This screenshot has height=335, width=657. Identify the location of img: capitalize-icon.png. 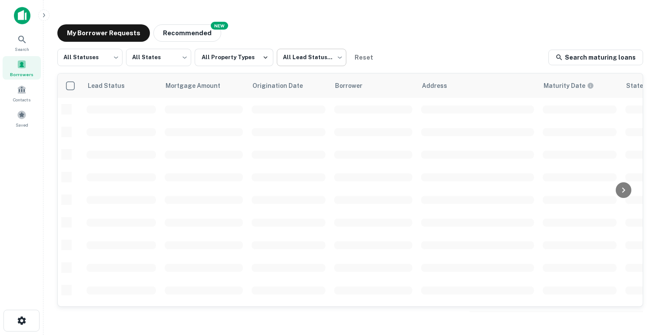
(22, 16).